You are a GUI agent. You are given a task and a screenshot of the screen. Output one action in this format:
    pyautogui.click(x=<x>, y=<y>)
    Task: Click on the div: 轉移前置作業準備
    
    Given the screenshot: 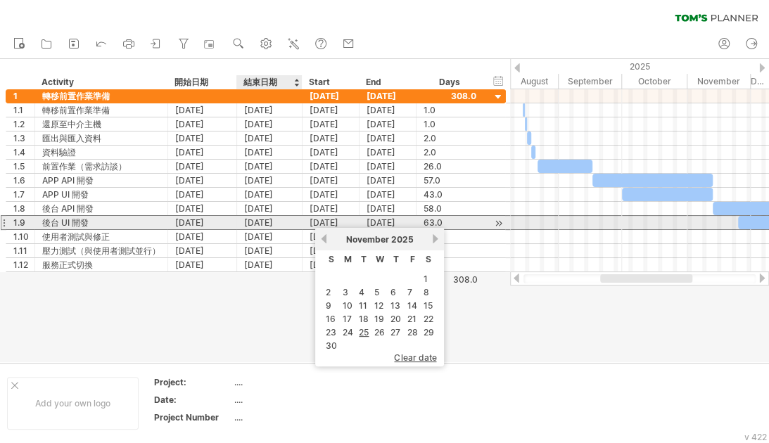 What is the action you would take?
    pyautogui.click(x=101, y=110)
    